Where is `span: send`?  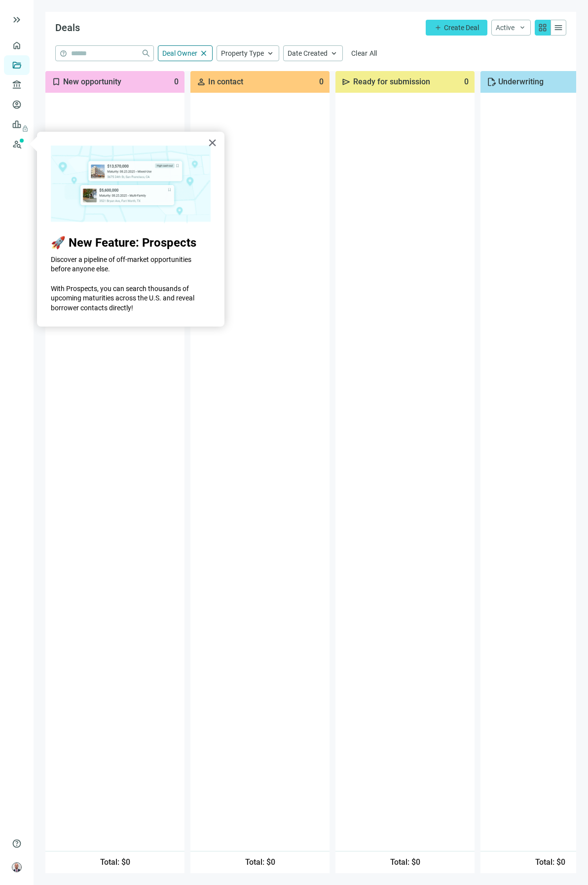 span: send is located at coordinates (346, 81).